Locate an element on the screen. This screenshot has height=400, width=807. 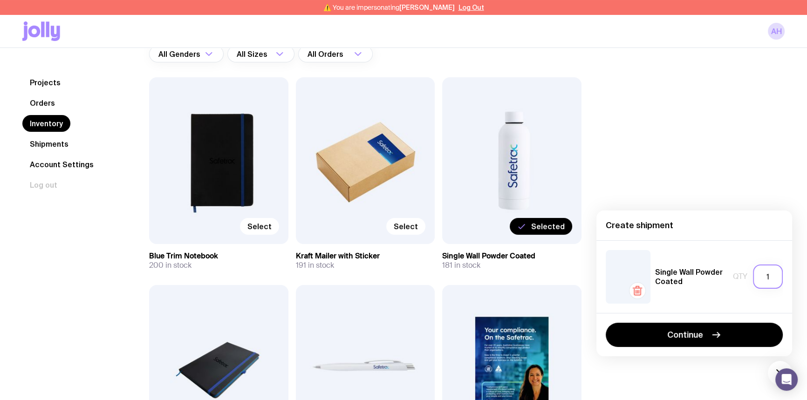
span: Selected is located at coordinates (548, 226).